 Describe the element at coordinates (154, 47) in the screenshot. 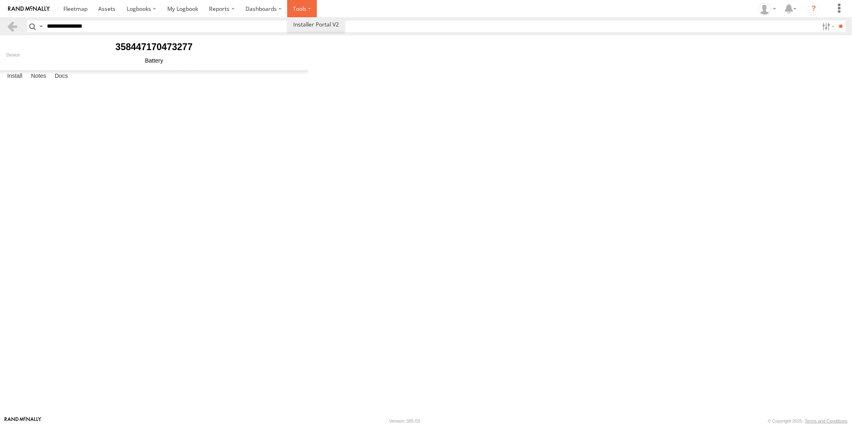

I see `b: 358447170473277` at that location.